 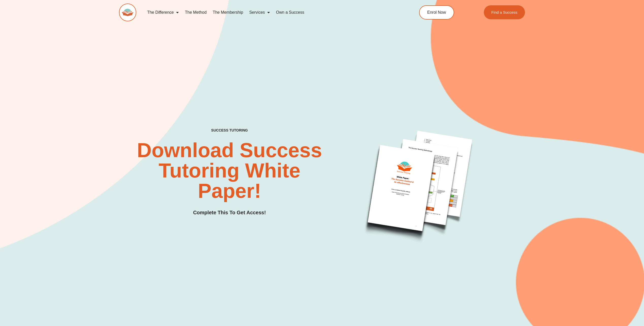 What do you see at coordinates (437, 13) in the screenshot?
I see `a: Enrol Now` at bounding box center [437, 13].